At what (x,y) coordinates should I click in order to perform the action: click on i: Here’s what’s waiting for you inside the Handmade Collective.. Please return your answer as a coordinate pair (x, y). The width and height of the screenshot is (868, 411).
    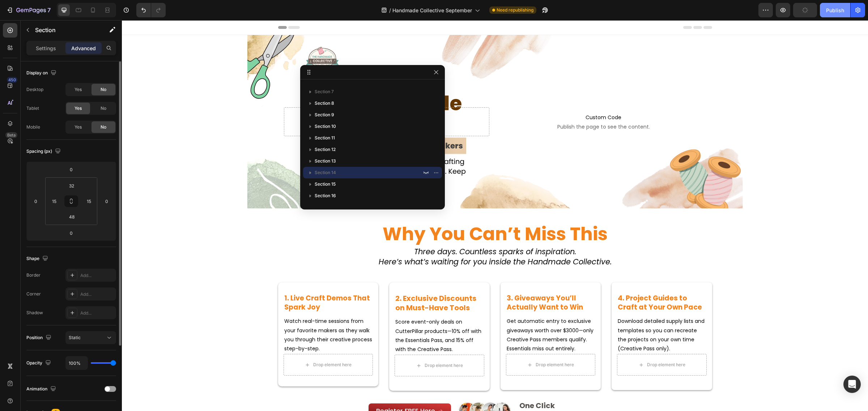
    Looking at the image, I should click on (373, 241).